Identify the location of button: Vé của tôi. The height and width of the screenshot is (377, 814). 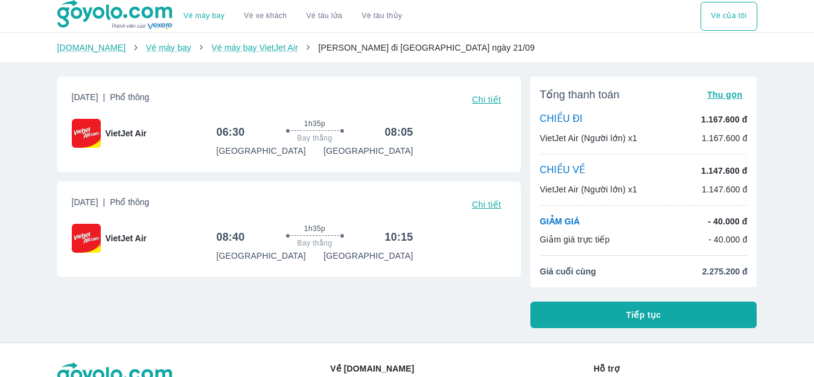
(728, 16).